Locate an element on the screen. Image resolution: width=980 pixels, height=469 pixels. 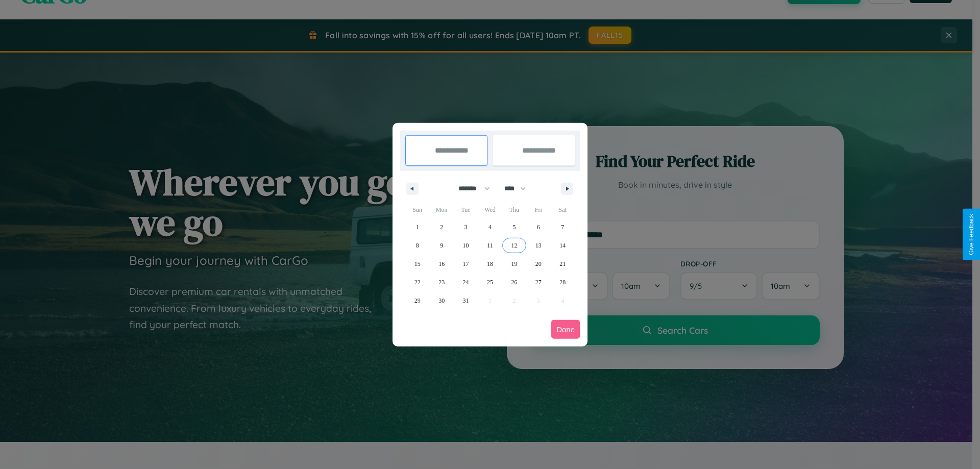
span: 20 is located at coordinates (539, 264).